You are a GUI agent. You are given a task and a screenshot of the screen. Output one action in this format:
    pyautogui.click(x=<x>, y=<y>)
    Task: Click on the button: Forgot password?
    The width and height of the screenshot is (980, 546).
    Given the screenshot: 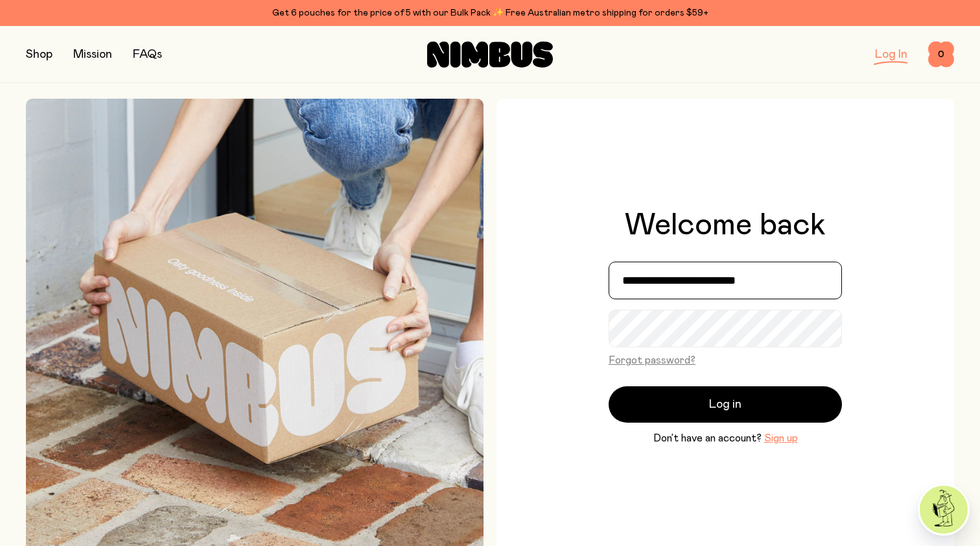 What is the action you would take?
    pyautogui.click(x=652, y=360)
    